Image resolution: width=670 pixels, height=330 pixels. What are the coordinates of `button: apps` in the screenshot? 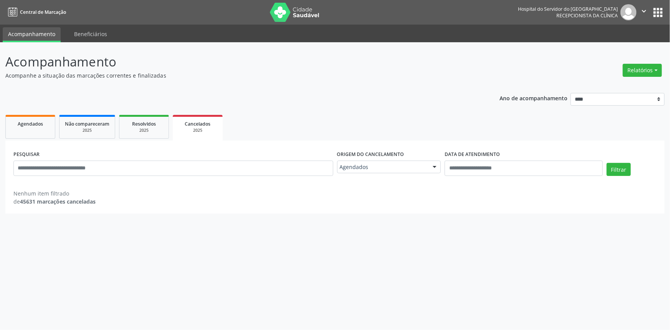 It's located at (657, 12).